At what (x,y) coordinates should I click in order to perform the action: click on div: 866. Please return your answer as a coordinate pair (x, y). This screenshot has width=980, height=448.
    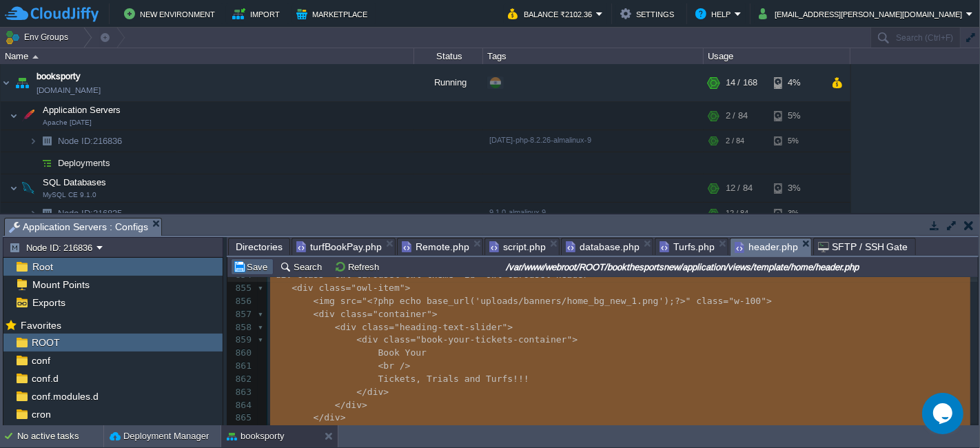
    Looking at the image, I should click on (241, 430).